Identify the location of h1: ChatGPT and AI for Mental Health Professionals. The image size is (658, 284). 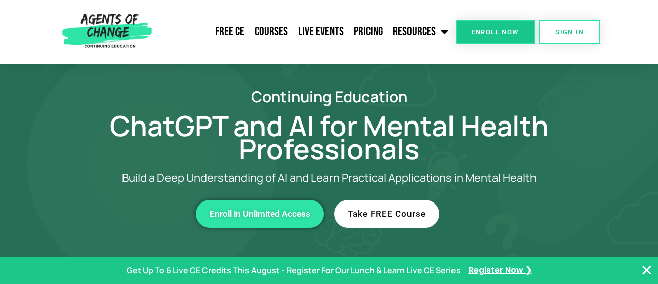
(329, 137).